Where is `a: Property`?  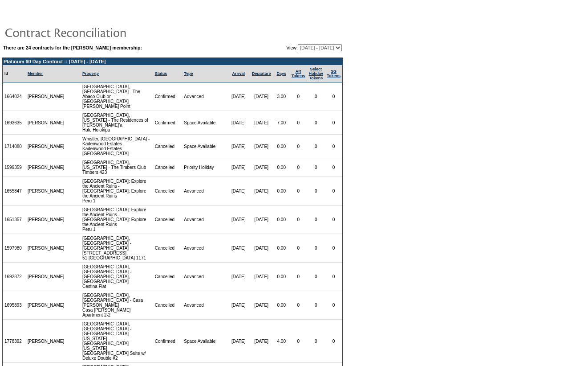 a: Property is located at coordinates (90, 73).